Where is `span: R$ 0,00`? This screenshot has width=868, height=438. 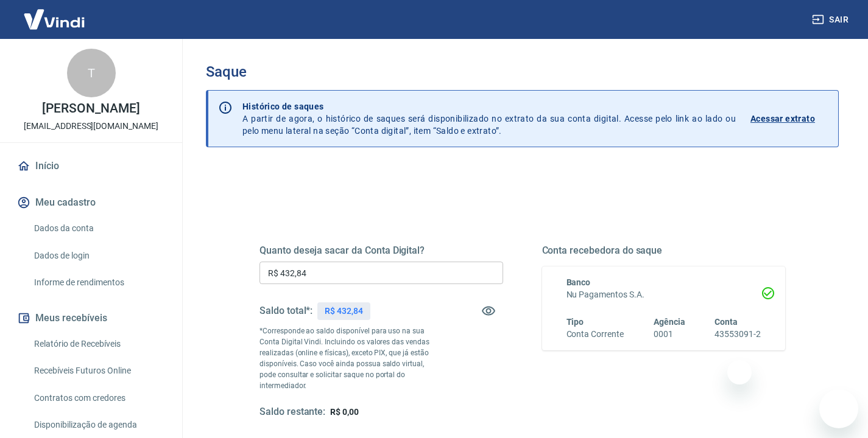 span: R$ 0,00 is located at coordinates (344, 412).